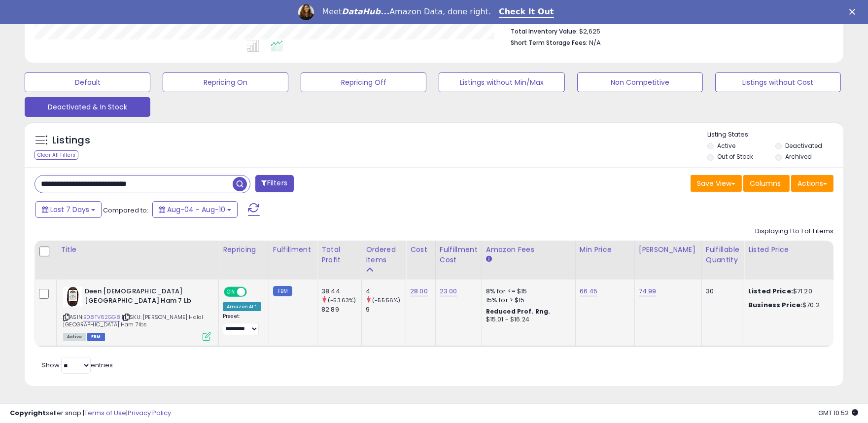  Describe the element at coordinates (385, 310) in the screenshot. I see `div: 9` at that location.